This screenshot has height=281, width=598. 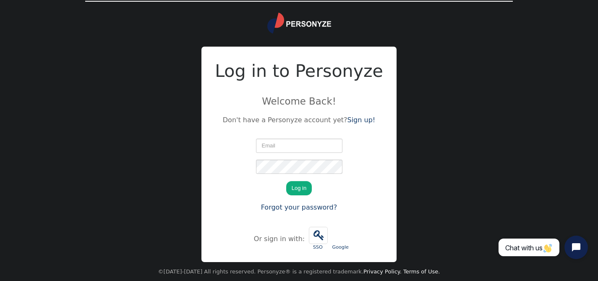 What do you see at coordinates (340, 247) in the screenshot?
I see `div: Google` at bounding box center [340, 247].